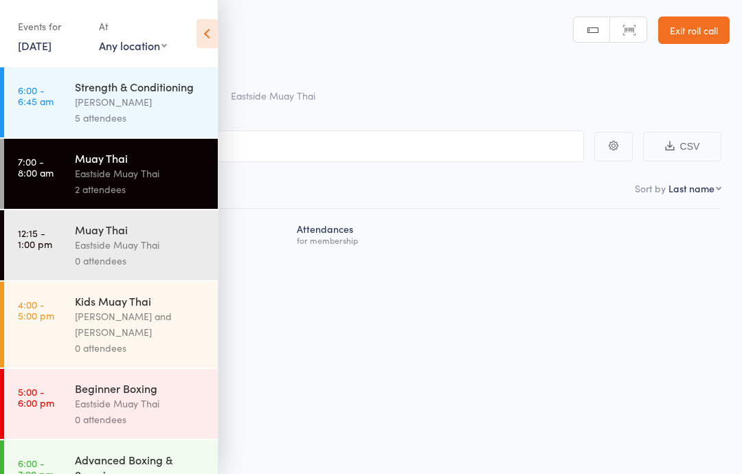 This screenshot has height=474, width=742. What do you see at coordinates (140, 301) in the screenshot?
I see `div: Kids Muay Thai` at bounding box center [140, 301].